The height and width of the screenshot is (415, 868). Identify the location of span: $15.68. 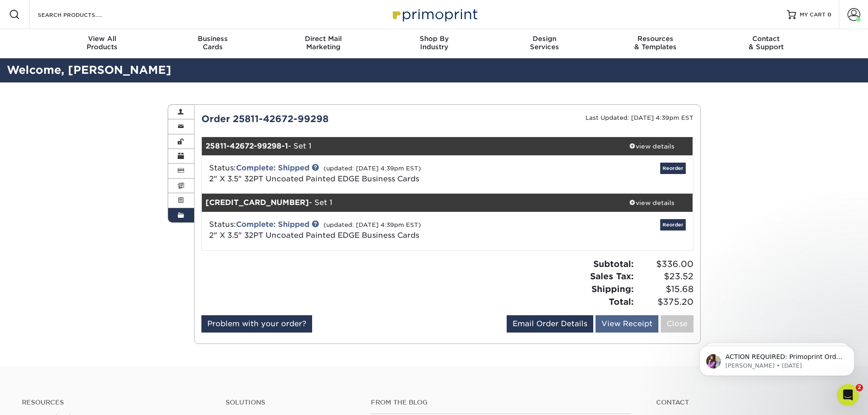
(665, 289).